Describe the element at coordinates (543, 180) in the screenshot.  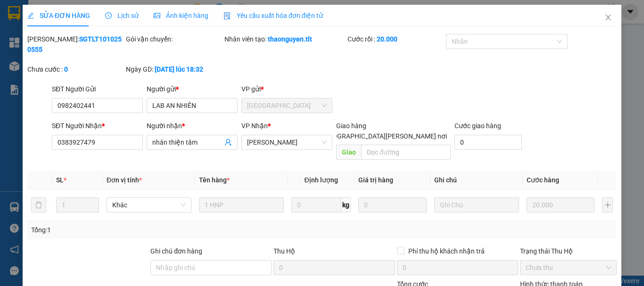
I see `span: Cước hàng` at that location.